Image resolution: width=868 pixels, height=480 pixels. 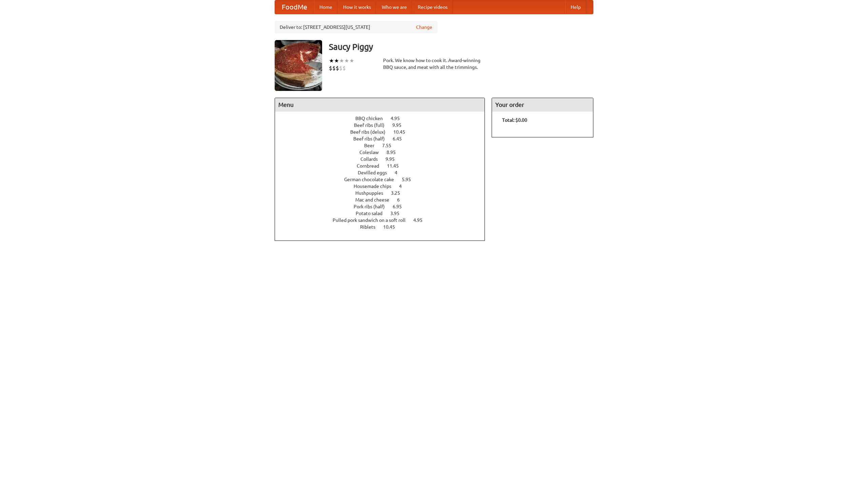 I want to click on span: Beef ribs (half), so click(x=373, y=138).